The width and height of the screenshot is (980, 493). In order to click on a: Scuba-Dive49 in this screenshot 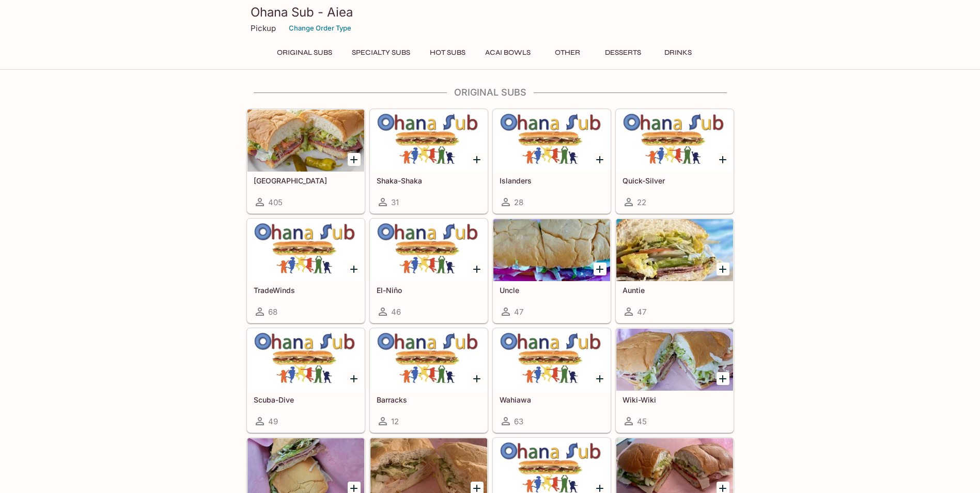, I will do `click(306, 380)`.